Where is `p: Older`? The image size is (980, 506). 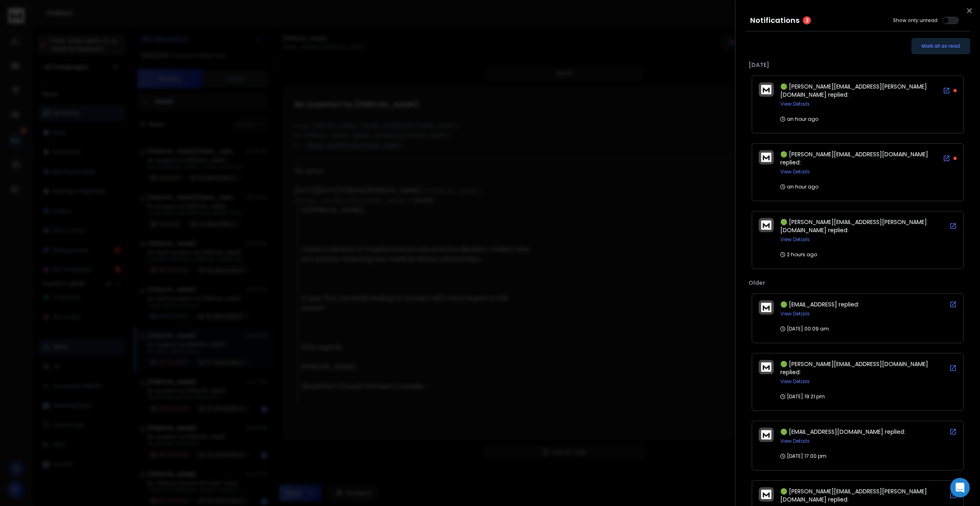 p: Older is located at coordinates (857, 283).